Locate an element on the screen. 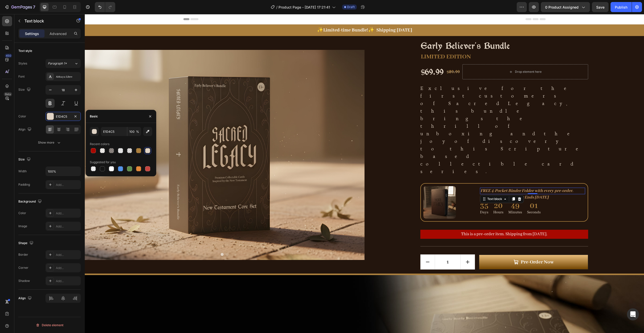 The height and width of the screenshot is (333, 644). div: Padding is located at coordinates (24, 185).